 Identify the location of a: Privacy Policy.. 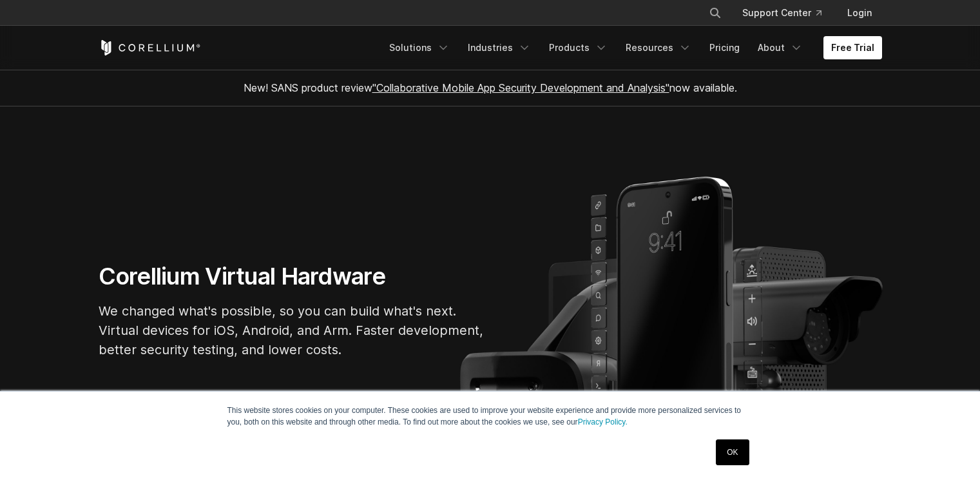
(602, 422).